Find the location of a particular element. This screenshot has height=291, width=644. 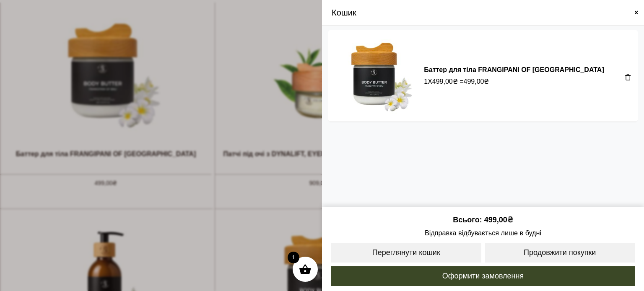

span: Кошик is located at coordinates (343, 13).